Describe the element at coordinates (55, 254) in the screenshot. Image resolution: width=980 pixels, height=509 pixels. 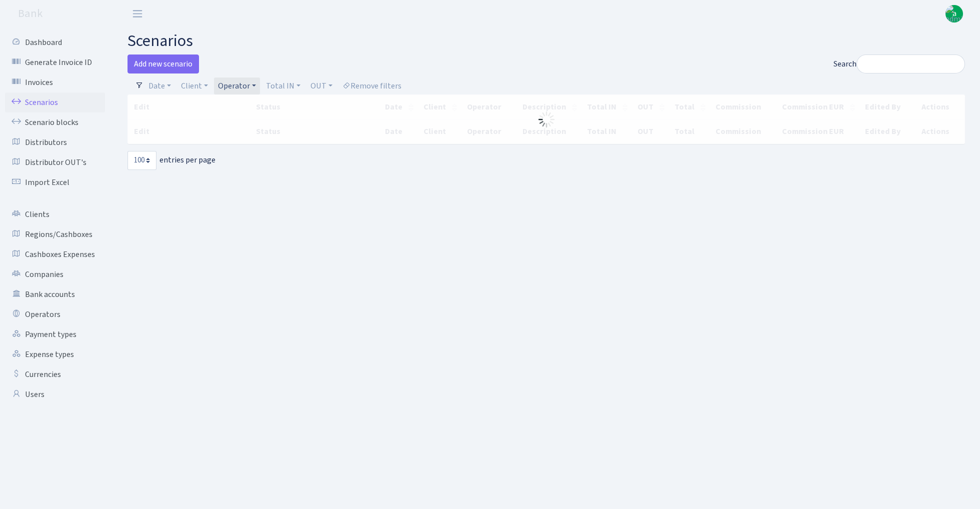
I see `a: Cashboxes Expenses` at that location.